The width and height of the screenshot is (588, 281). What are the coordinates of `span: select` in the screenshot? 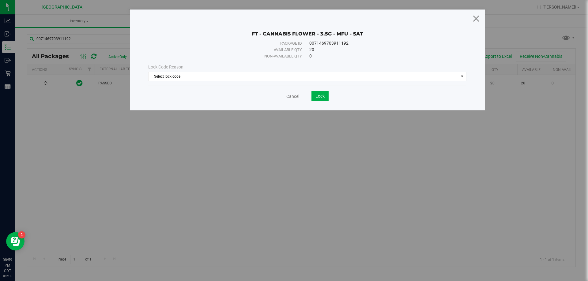 It's located at (462, 77).